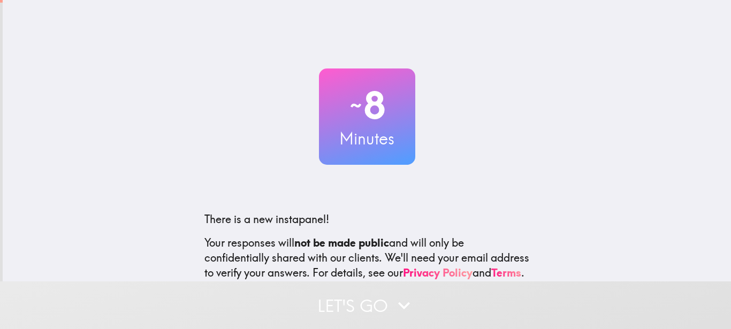 The width and height of the screenshot is (731, 329). I want to click on p: Your responses will and will only be confidentially shared with our clients. We'll need your emai..., so click(367, 258).